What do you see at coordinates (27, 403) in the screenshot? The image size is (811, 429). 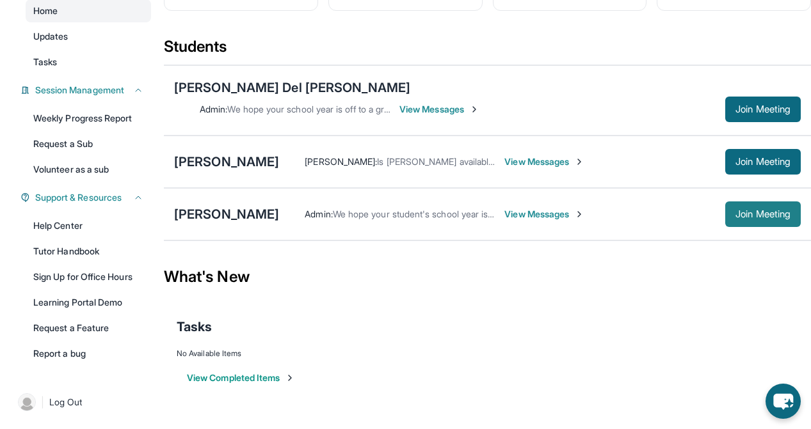 I see `img: user-img` at bounding box center [27, 403].